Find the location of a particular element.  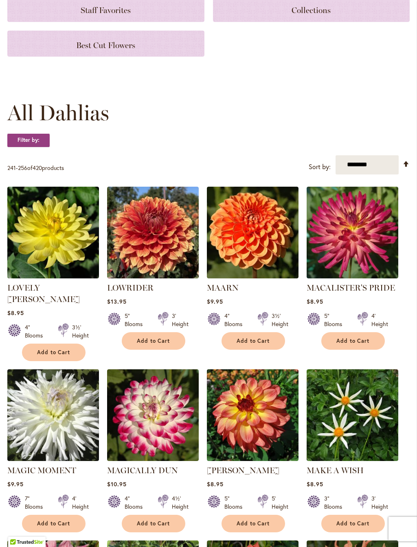

span: 420 is located at coordinates (37, 168).